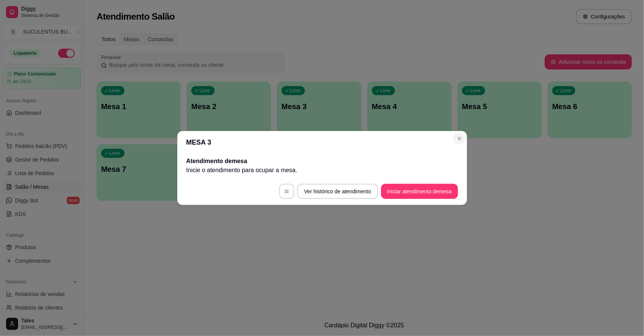  I want to click on button: Ver histórico de atendimento, so click(338, 191).